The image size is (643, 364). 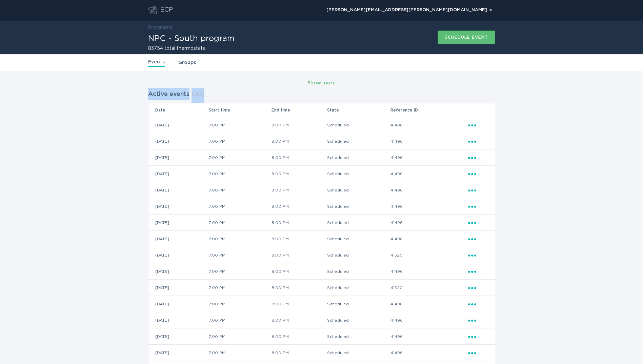 I want to click on button: Schedule event, so click(x=466, y=37).